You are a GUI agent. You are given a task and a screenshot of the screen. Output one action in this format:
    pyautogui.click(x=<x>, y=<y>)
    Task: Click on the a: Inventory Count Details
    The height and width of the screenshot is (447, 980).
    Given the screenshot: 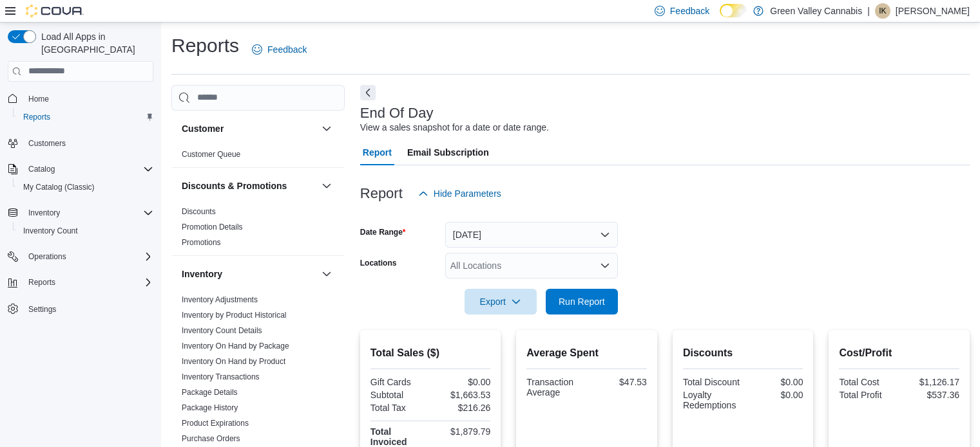 What is the action you would take?
    pyautogui.click(x=222, y=331)
    